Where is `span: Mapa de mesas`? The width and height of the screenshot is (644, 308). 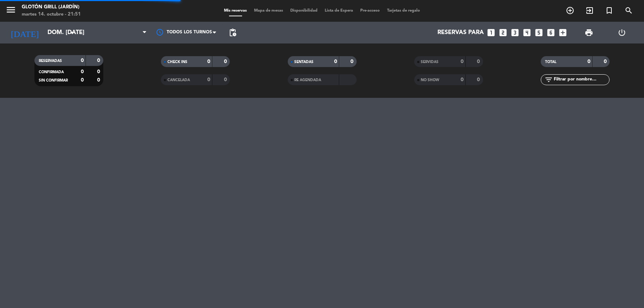 span: Mapa de mesas is located at coordinates (268, 11).